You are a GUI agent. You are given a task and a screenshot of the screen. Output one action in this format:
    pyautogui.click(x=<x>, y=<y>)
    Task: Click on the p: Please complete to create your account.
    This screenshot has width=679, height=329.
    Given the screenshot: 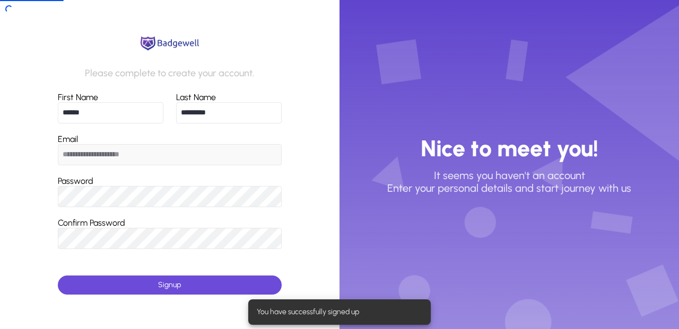 What is the action you would take?
    pyautogui.click(x=169, y=73)
    